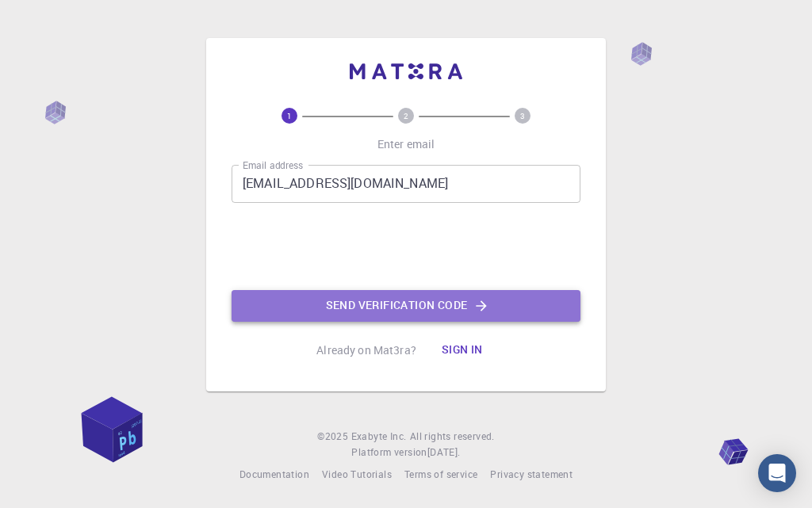 The height and width of the screenshot is (508, 812). I want to click on span: Terms of service, so click(440, 474).